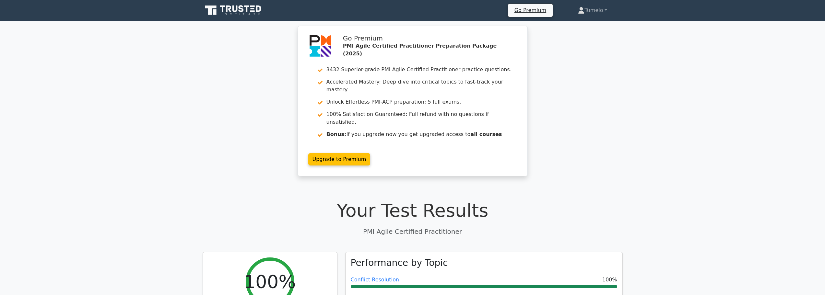 This screenshot has height=295, width=825. I want to click on a: Tumelo, so click(592, 10).